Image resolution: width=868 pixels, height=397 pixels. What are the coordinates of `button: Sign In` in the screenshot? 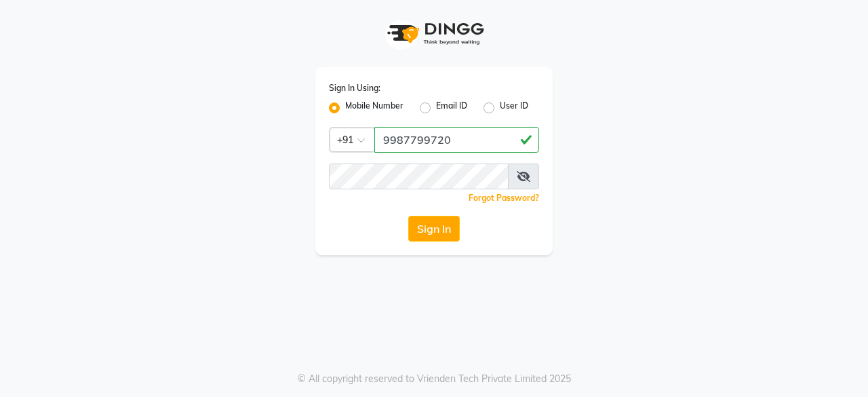 It's located at (434, 229).